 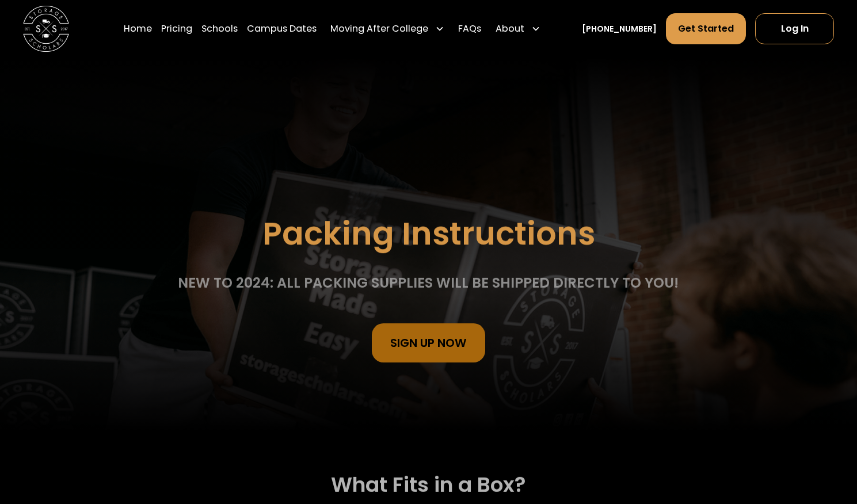 What do you see at coordinates (428, 485) in the screenshot?
I see `h2: What Fits in a Box?` at bounding box center [428, 485].